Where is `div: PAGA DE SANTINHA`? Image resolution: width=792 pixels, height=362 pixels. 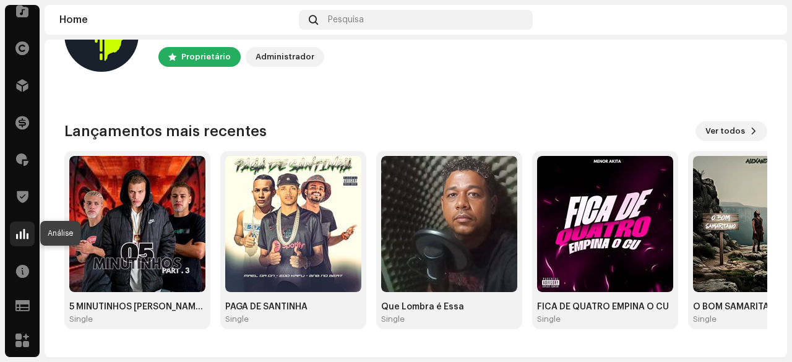
div: PAGA DE SANTINHA is located at coordinates (293, 307).